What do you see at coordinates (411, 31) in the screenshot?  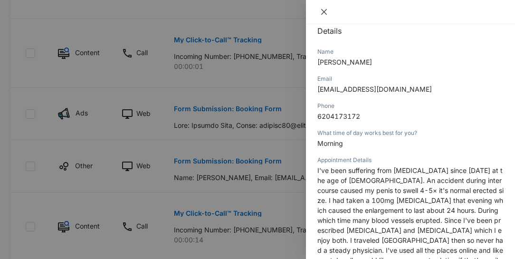 I see `h2: Details` at bounding box center [411, 31].